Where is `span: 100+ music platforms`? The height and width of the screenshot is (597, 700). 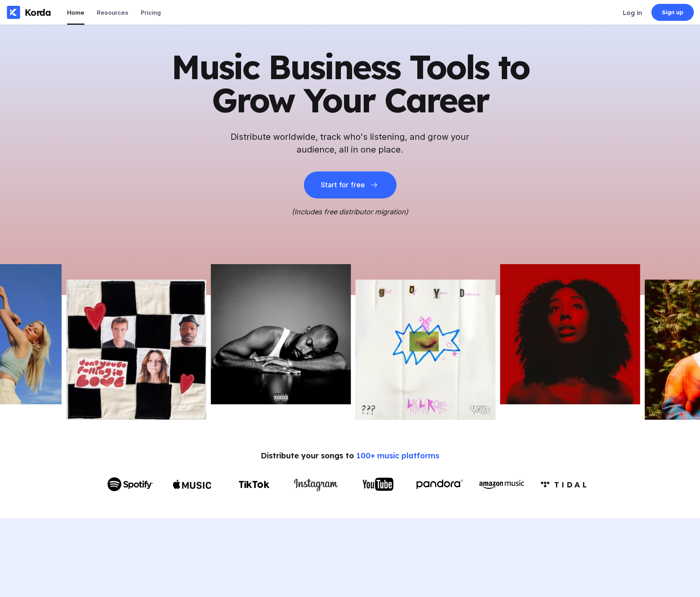 span: 100+ music platforms is located at coordinates (398, 455).